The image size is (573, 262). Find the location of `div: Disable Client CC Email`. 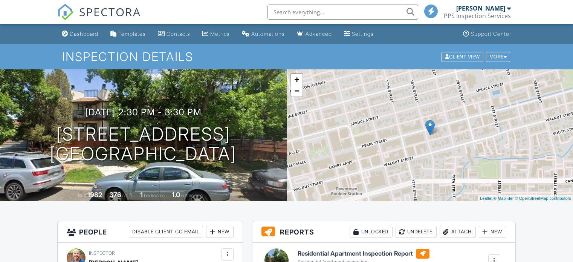

div: Disable Client CC Email is located at coordinates (166, 232).